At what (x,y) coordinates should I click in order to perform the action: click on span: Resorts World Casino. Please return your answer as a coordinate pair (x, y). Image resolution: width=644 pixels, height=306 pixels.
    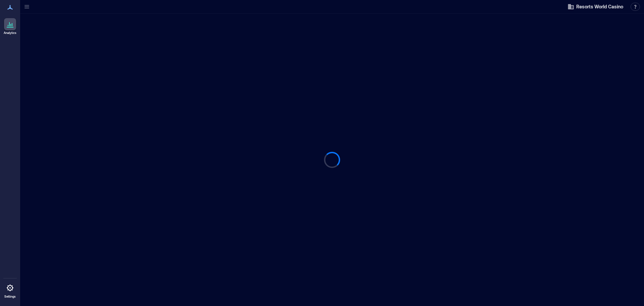
    Looking at the image, I should click on (600, 7).